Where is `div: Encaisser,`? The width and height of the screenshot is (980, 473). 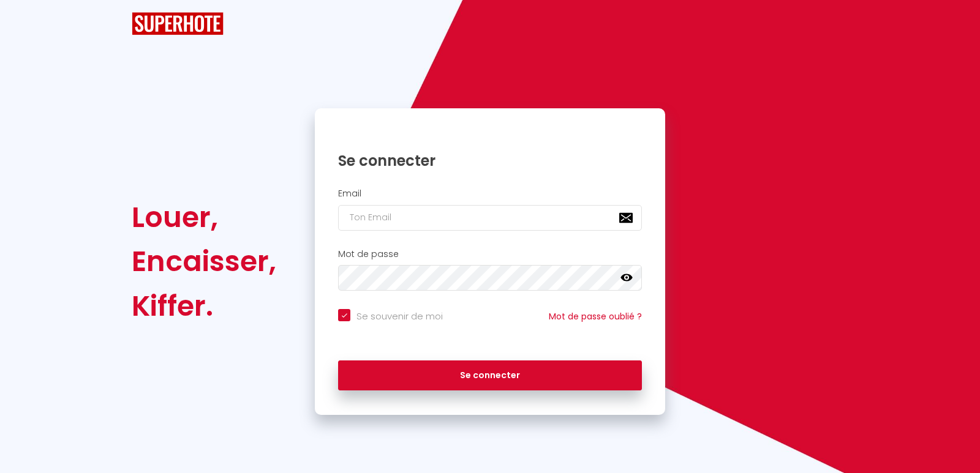 div: Encaisser, is located at coordinates (204, 262).